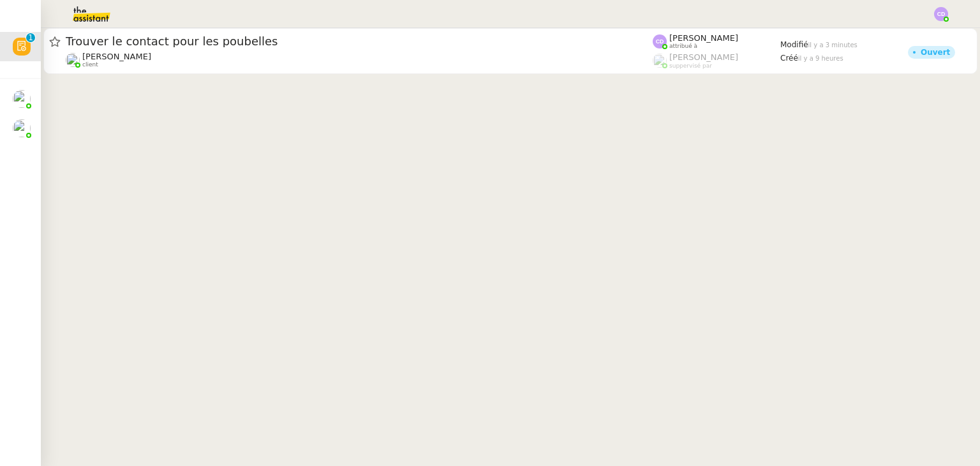 The width and height of the screenshot is (980, 466). Describe the element at coordinates (716, 60) in the screenshot. I see `app-user-label: suppervisé par` at that location.